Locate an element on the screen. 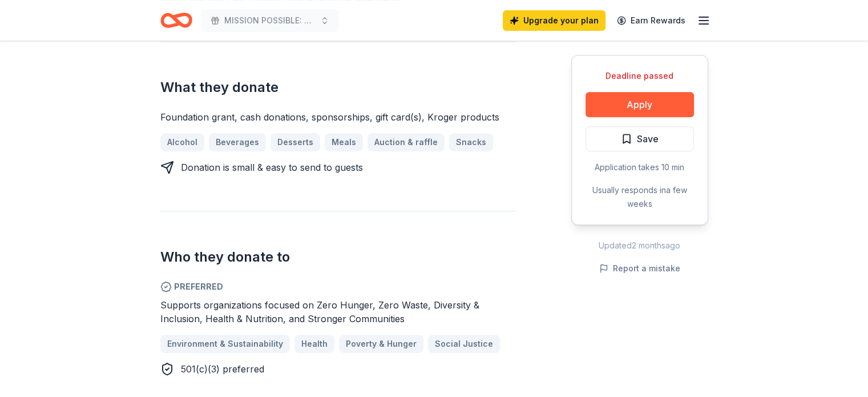 This screenshot has width=868, height=397. div: Application takes 10 min is located at coordinates (640, 167).